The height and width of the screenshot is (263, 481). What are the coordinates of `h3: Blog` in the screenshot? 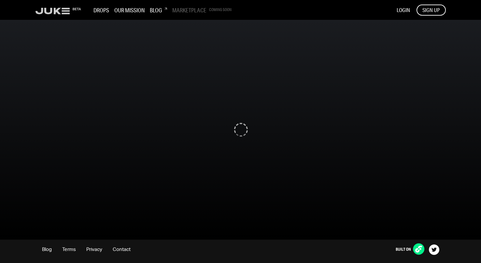 It's located at (158, 10).